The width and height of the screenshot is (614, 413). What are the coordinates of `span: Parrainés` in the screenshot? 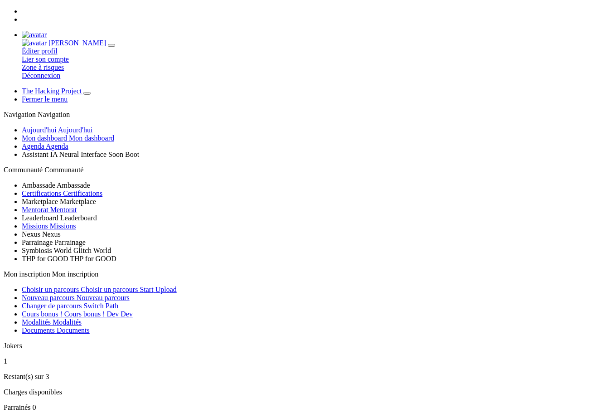 It's located at (17, 407).